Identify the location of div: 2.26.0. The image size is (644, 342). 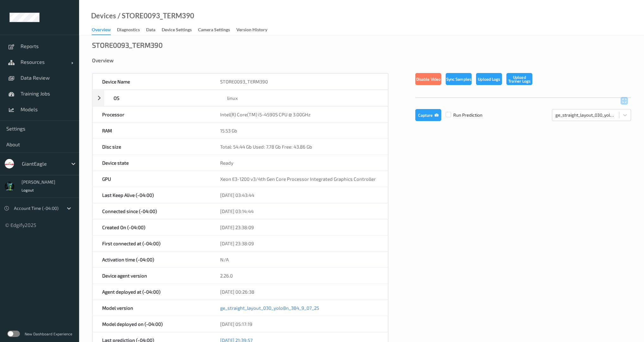
(299, 275).